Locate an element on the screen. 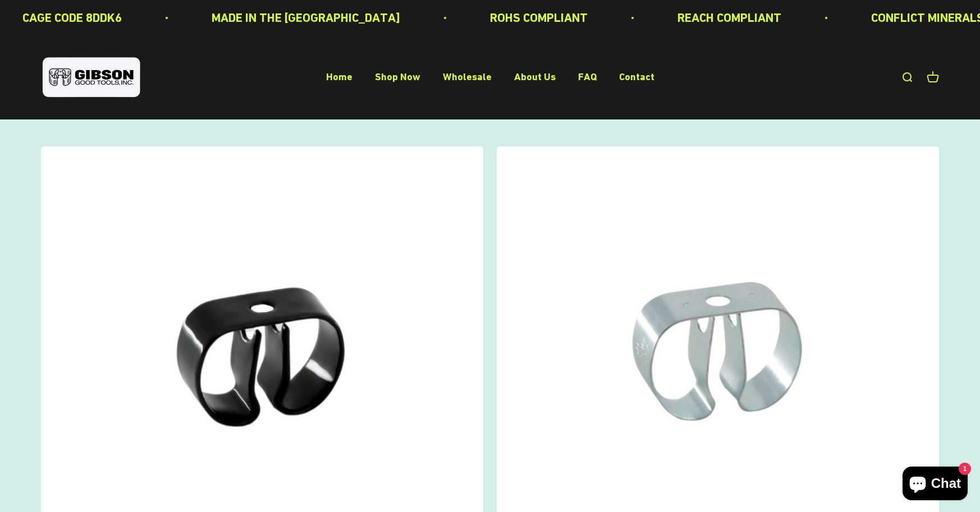 The width and height of the screenshot is (980, 512). a: Shop Now is located at coordinates (398, 77).